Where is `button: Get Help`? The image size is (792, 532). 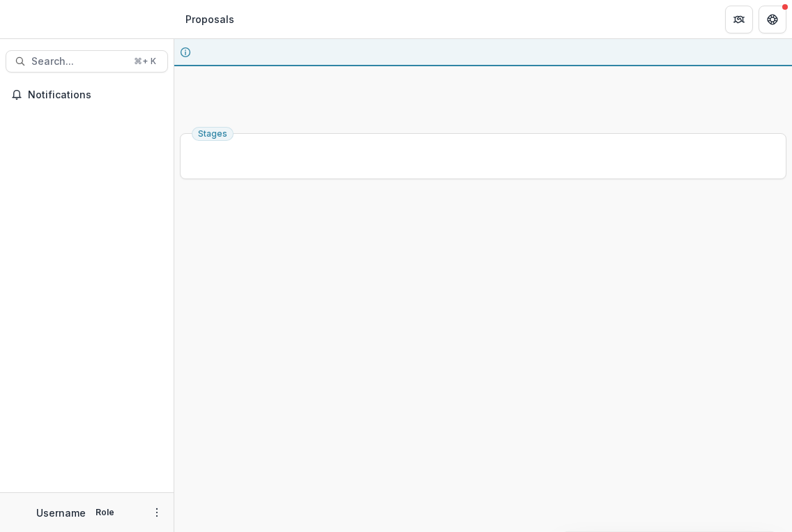
button: Get Help is located at coordinates (773, 20).